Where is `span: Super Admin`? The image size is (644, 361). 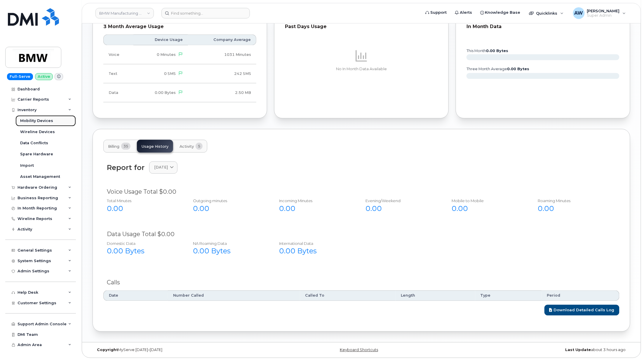
span: Super Admin is located at coordinates (603, 15).